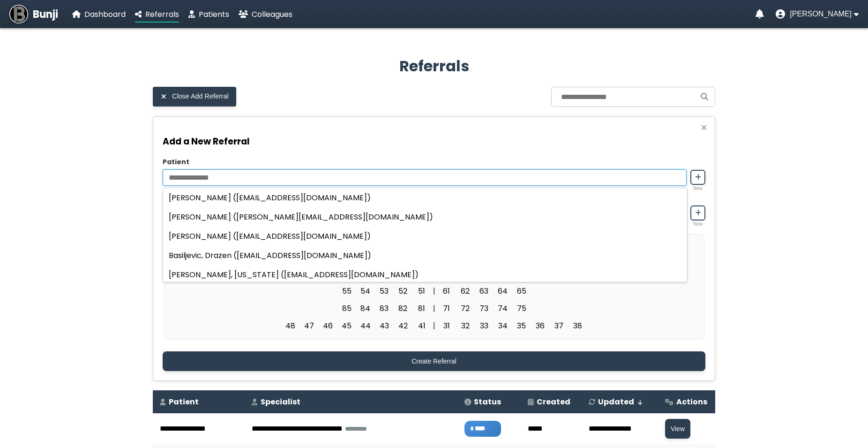 The height and width of the screenshot is (448, 868). What do you see at coordinates (522, 308) in the screenshot?
I see `span: 75` at bounding box center [522, 308].